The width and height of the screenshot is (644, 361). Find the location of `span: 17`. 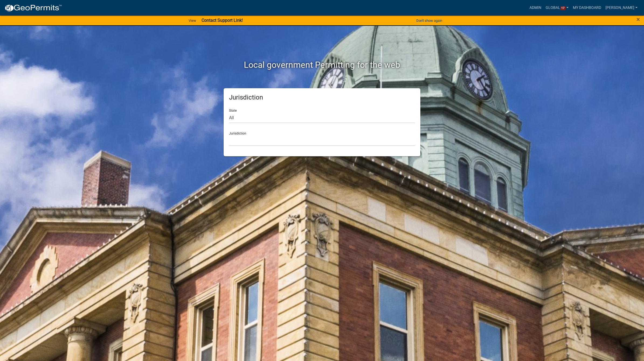

span: 17 is located at coordinates (563, 8).